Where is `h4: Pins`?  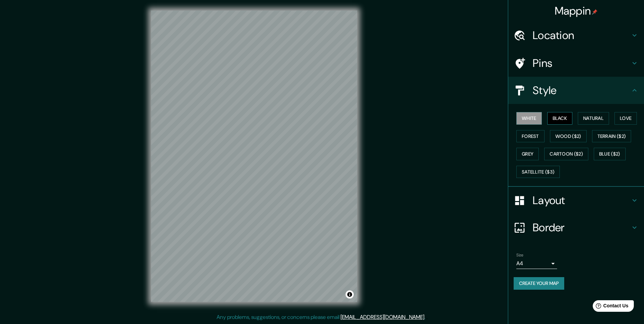 h4: Pins is located at coordinates (581, 63).